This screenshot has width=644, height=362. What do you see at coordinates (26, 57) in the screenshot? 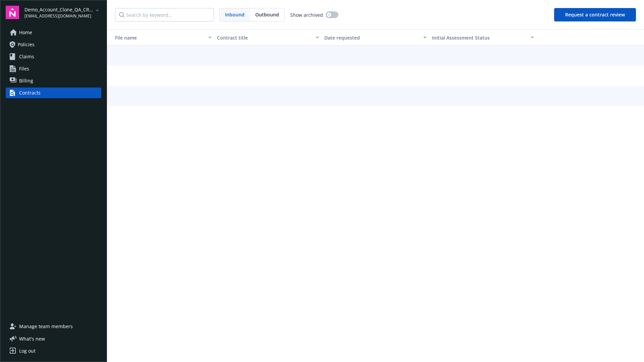
I see `span: Claims` at bounding box center [26, 57].